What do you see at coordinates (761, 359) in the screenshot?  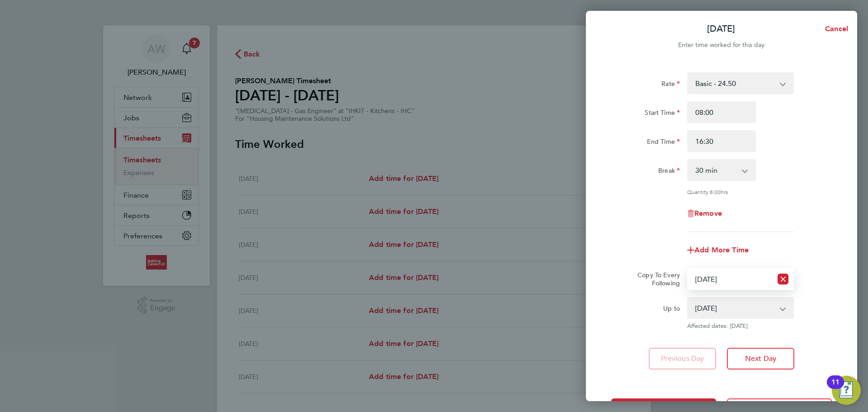 I see `span: Next Day` at bounding box center [761, 359].